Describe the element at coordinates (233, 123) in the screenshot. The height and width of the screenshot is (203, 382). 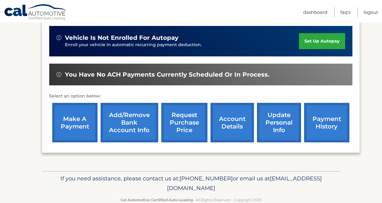
I see `a: account details` at that location.